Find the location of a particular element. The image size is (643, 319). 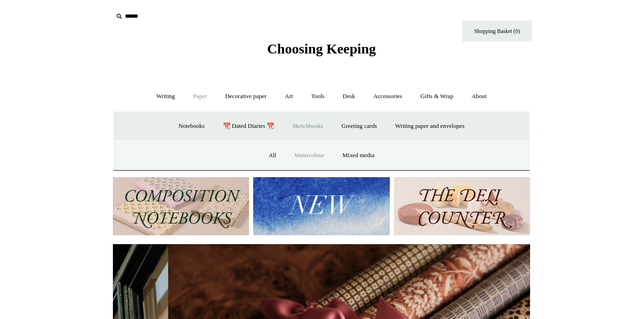

a: Sketchbooks is located at coordinates (308, 126).